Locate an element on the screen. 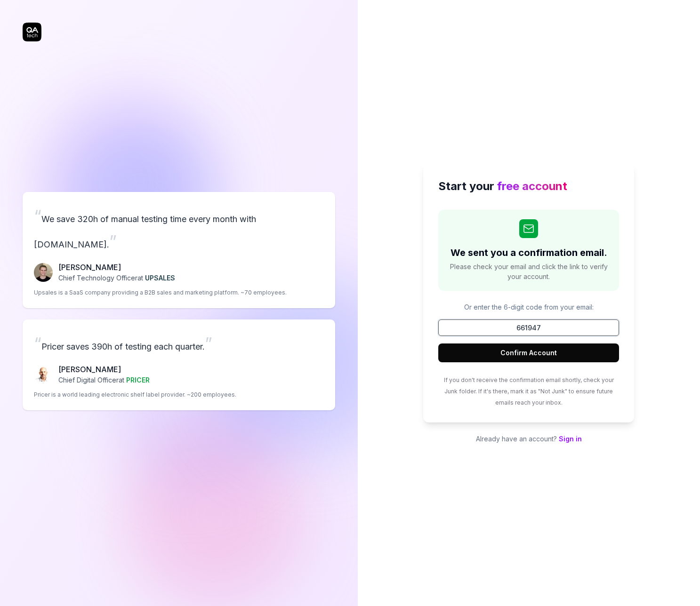  p: Chief Digital Officer at is located at coordinates (104, 379).